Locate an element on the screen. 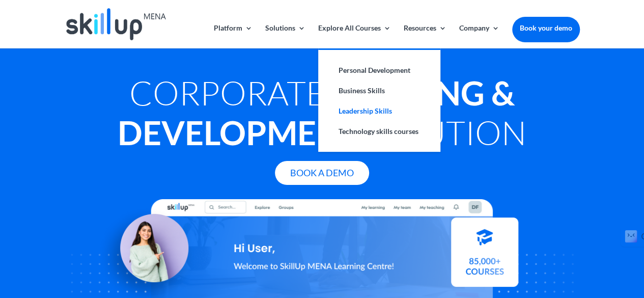 The height and width of the screenshot is (298, 644). a: Technology skills courses is located at coordinates (380, 131).